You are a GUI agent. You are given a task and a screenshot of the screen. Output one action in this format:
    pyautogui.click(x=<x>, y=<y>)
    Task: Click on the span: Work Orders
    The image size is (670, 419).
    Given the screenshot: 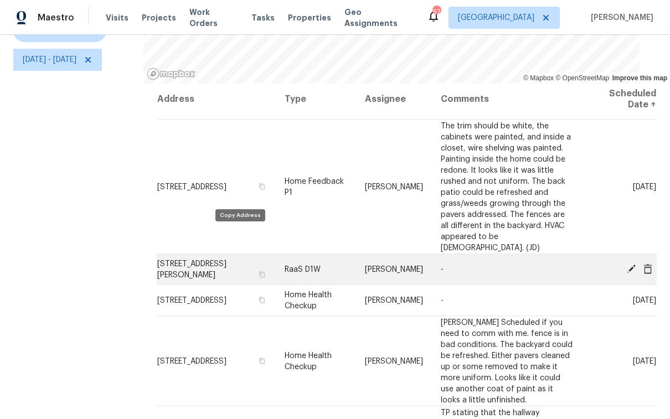 What is the action you would take?
    pyautogui.click(x=214, y=18)
    